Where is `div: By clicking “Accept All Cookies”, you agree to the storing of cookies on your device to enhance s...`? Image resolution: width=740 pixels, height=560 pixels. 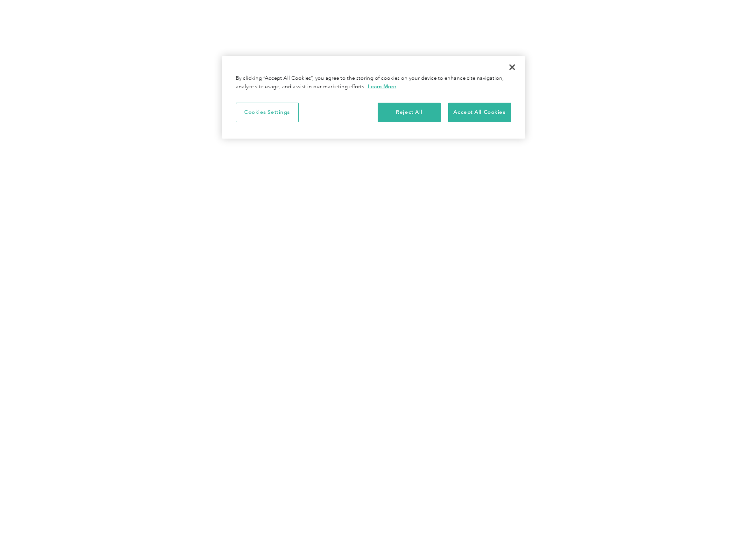 div: By clicking “Accept All Cookies”, you agree to the storing of cookies on your device to enhance s... is located at coordinates (374, 83).